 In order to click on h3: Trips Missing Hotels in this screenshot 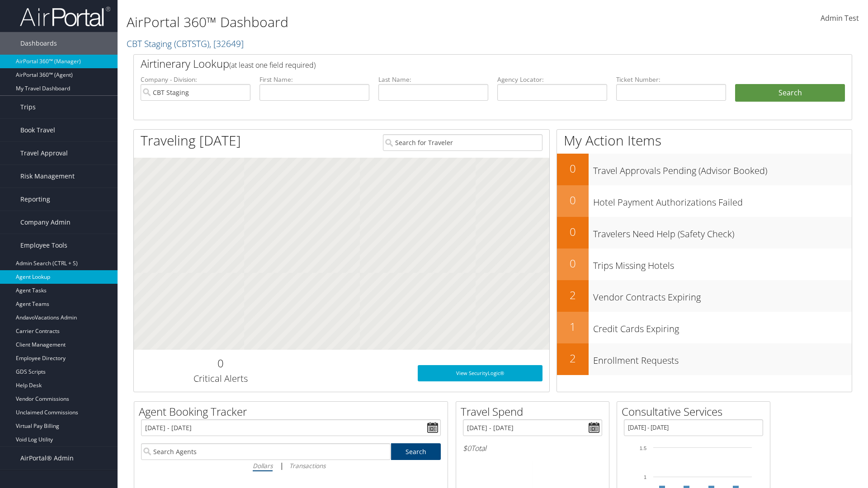, I will do `click(722, 263)`.